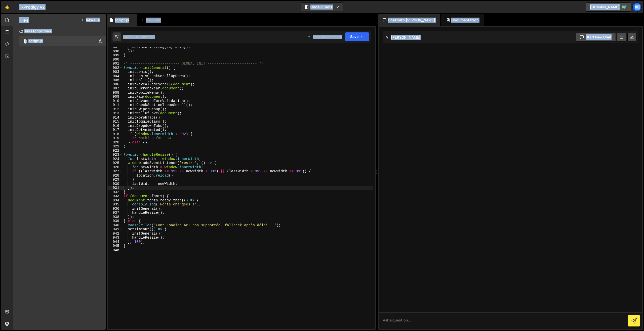 The width and height of the screenshot is (644, 331). Describe the element at coordinates (115, 234) in the screenshot. I see `div: 942` at that location.